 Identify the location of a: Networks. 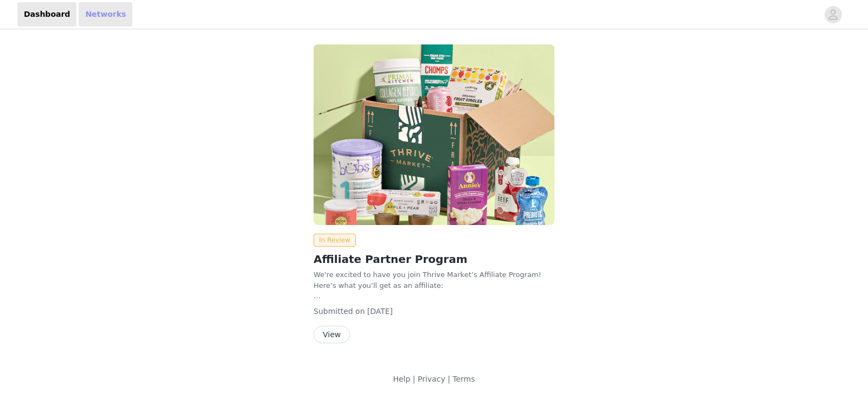
(105, 14).